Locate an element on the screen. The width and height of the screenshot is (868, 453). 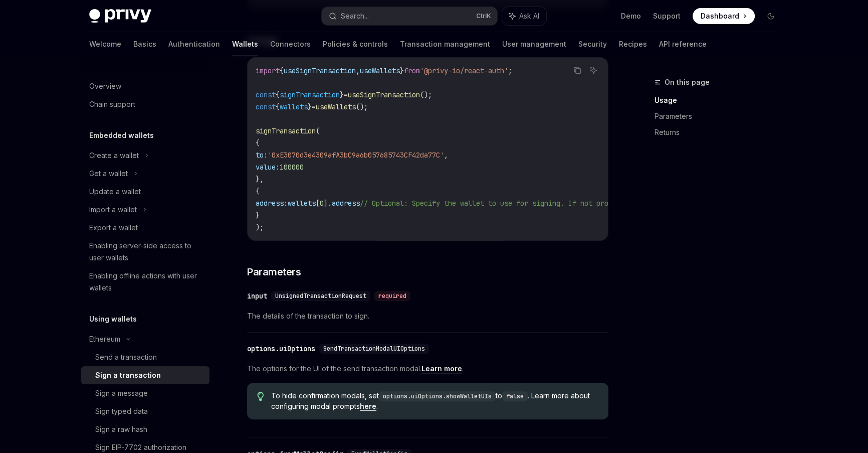
span: '@privy-io/react-auth' is located at coordinates (464, 71).